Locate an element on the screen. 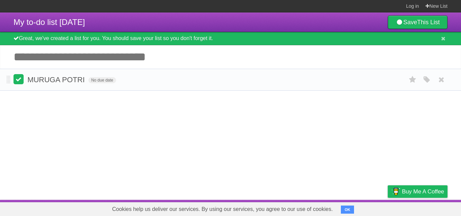 This screenshot has width=461, height=216. a: SaveThis List is located at coordinates (418, 22).